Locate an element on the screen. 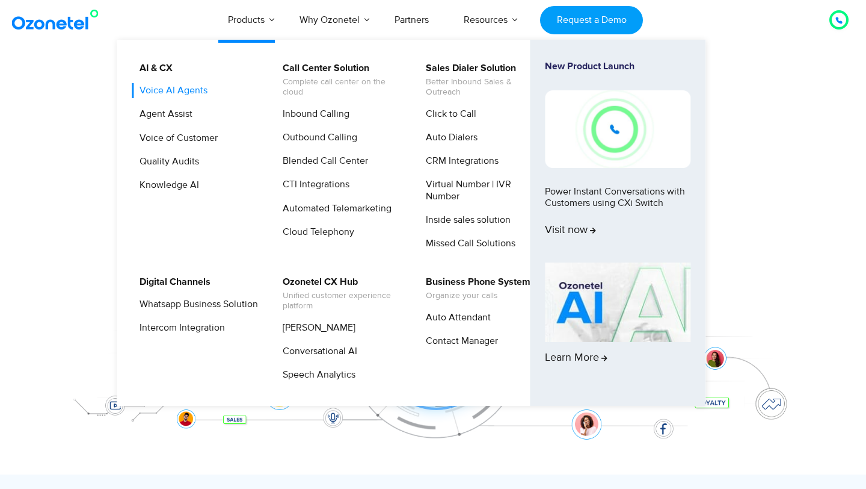 The width and height of the screenshot is (866, 489). div: Turn every conversation into a growth engine for your enterprise. is located at coordinates (433, 173).